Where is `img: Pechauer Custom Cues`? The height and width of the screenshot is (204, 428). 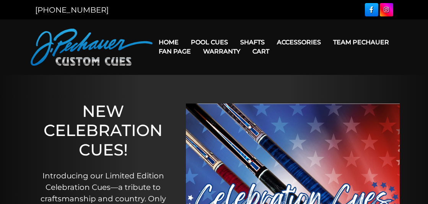 img: Pechauer Custom Cues is located at coordinates (92, 47).